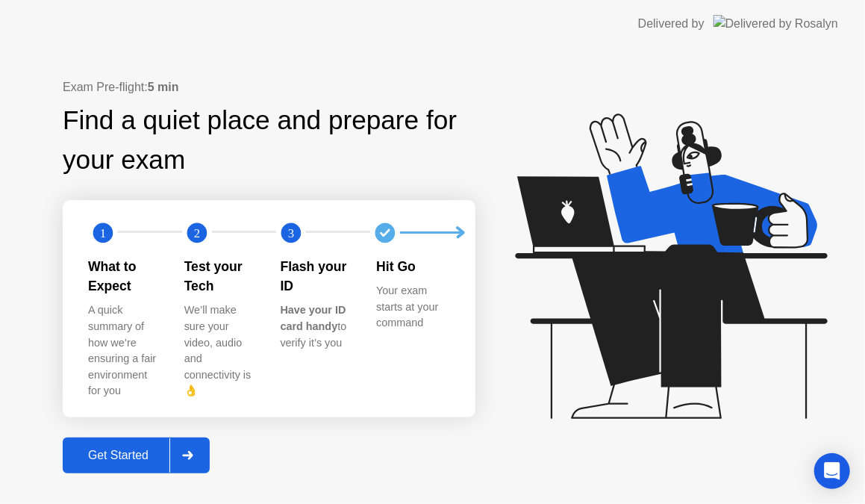  I want to click on text: 3, so click(291, 233).